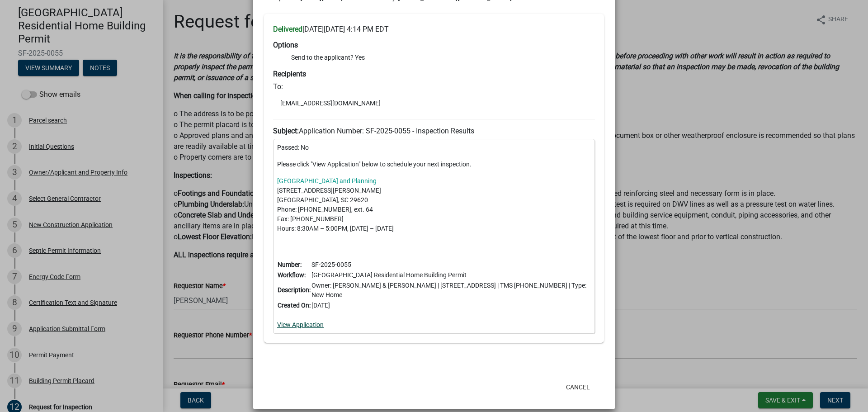 The image size is (868, 412). Describe the element at coordinates (289, 264) in the screenshot. I see `b: Number:` at that location.